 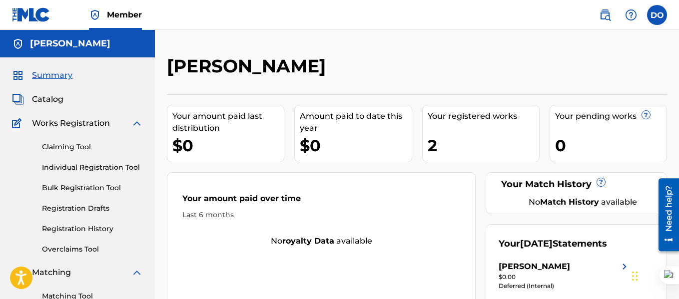 I want to click on img: right chevron icon, so click(x=624, y=267).